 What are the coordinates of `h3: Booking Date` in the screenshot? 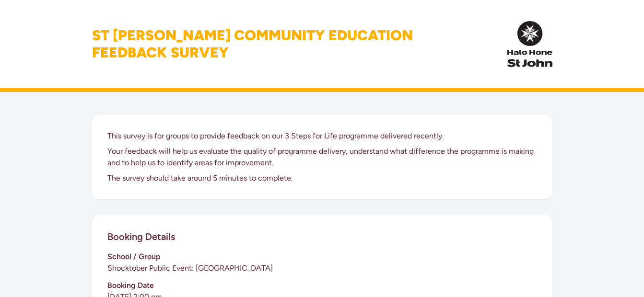 It's located at (322, 285).